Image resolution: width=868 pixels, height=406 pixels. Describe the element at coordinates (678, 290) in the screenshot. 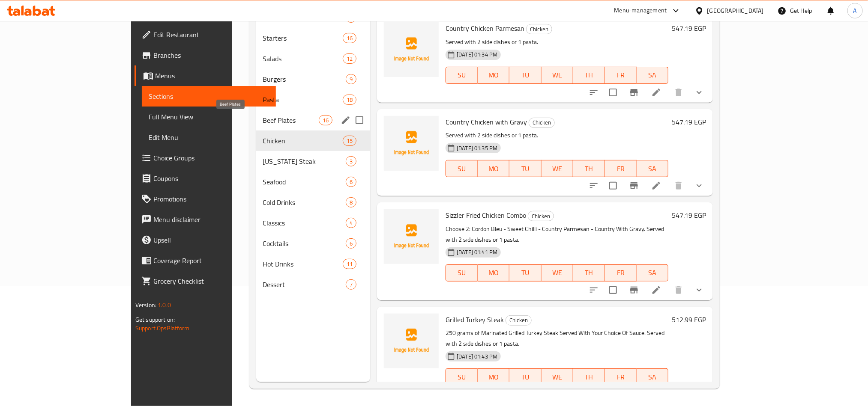

I see `button: delete` at that location.